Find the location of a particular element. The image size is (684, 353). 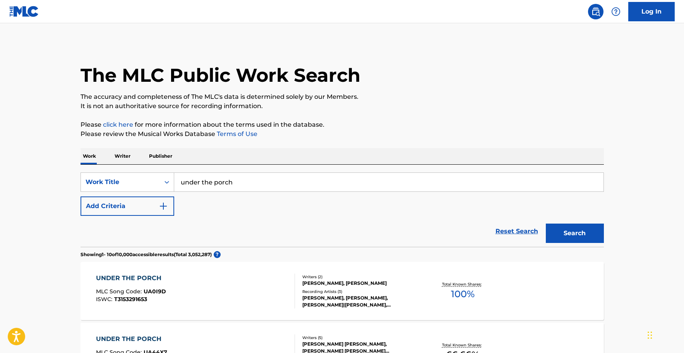

img: MLC Logo is located at coordinates (24, 11).